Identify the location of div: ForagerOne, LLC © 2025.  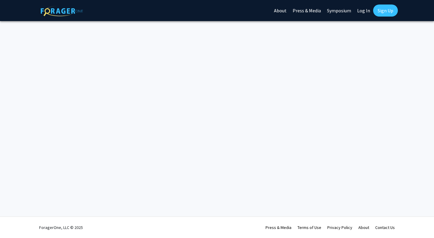
(61, 228).